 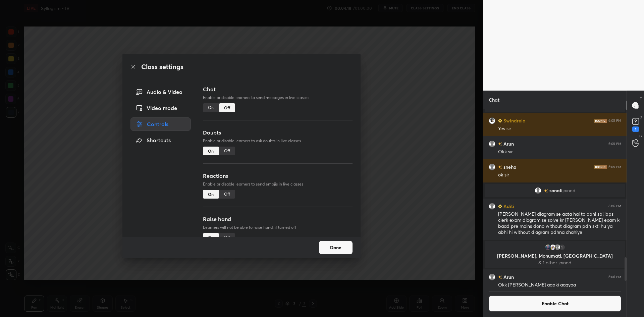 I want to click on p: G, so click(x=641, y=136).